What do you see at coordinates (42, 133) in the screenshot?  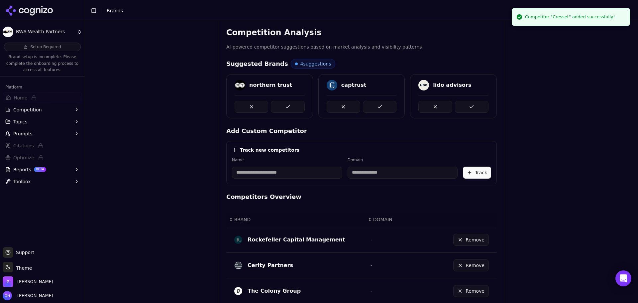 I see `button: Prompts` at bounding box center [42, 133].